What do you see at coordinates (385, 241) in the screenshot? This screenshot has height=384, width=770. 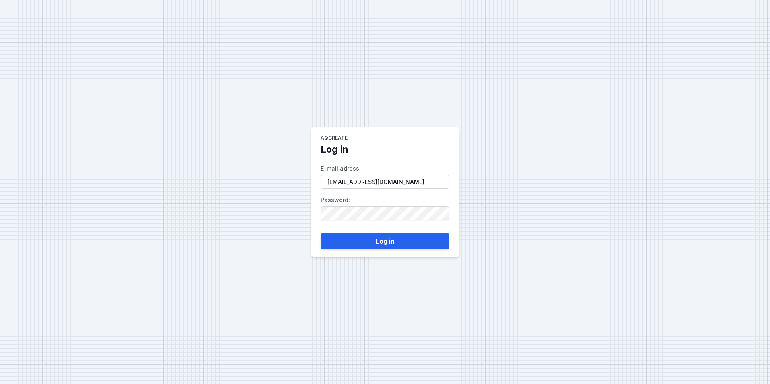 I see `button: Log in` at bounding box center [385, 241].